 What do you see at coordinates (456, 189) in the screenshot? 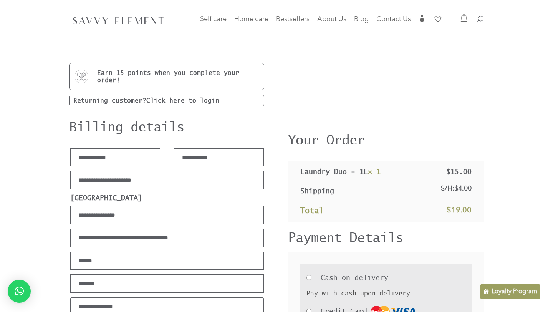
I see `label: S/H:` at bounding box center [456, 189].